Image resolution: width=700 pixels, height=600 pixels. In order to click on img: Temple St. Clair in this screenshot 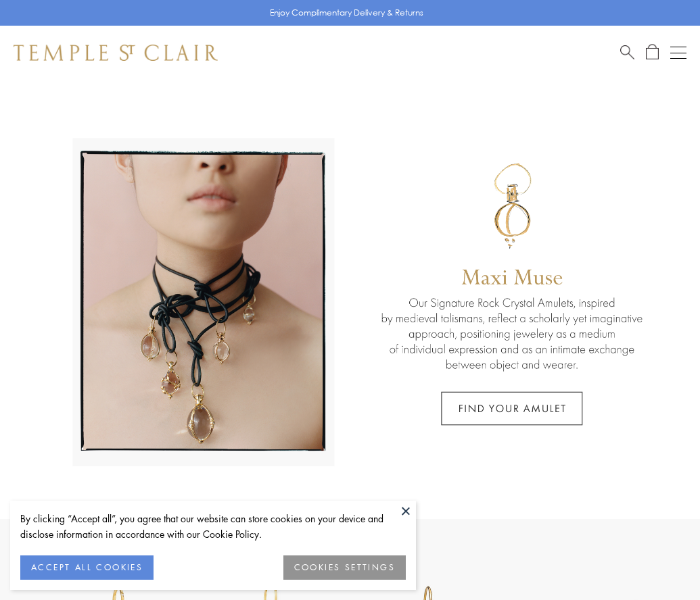, I will do `click(116, 52)`.